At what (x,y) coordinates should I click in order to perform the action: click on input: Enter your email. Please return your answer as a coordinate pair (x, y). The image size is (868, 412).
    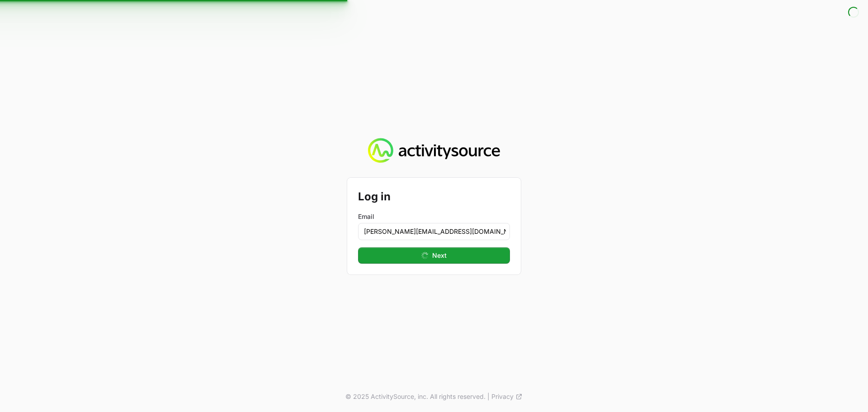
    Looking at the image, I should click on (434, 232).